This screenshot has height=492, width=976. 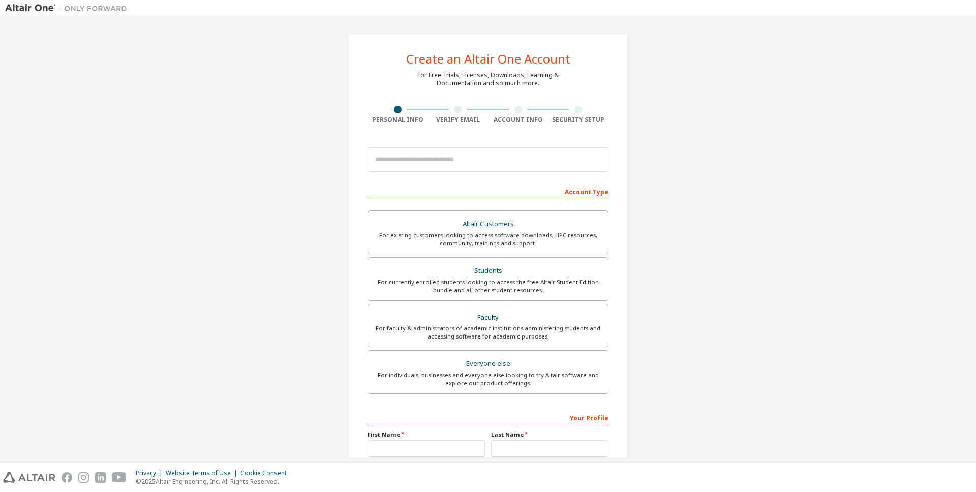 What do you see at coordinates (203, 473) in the screenshot?
I see `div: Website Terms of Use` at bounding box center [203, 473].